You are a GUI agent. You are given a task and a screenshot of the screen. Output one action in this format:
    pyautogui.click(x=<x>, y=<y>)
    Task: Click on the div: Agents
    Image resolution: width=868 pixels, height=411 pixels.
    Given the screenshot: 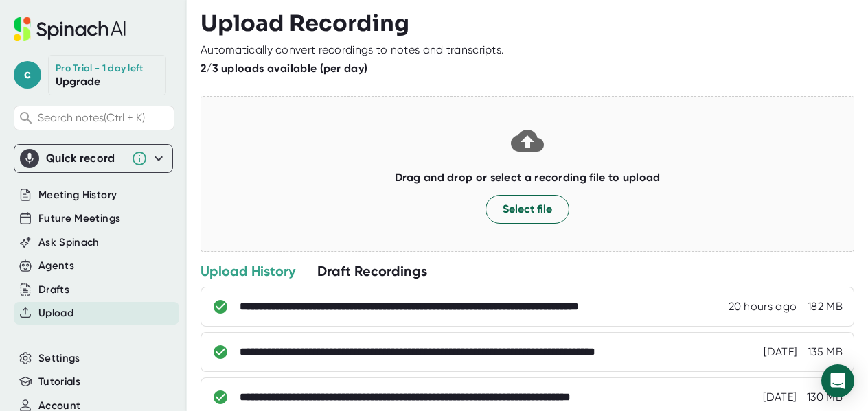 What is the action you would take?
    pyautogui.click(x=57, y=266)
    